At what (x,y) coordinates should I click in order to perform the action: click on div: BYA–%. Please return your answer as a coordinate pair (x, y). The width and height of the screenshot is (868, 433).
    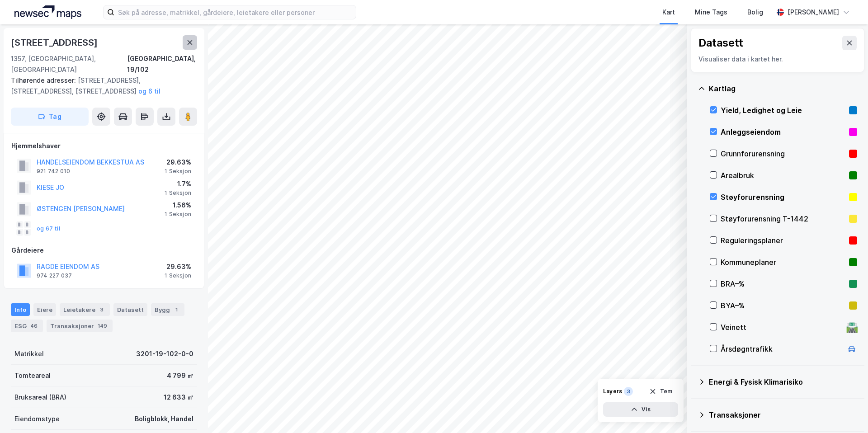
    Looking at the image, I should click on (783, 305).